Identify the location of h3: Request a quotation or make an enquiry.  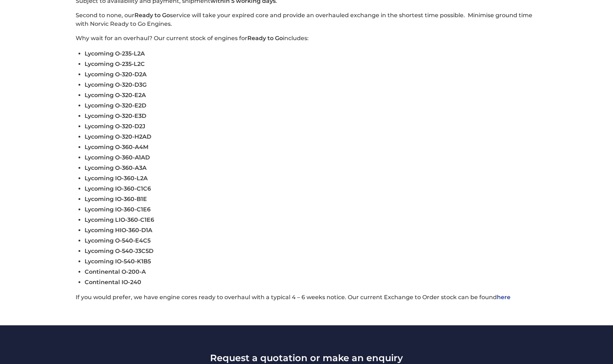
(307, 357).